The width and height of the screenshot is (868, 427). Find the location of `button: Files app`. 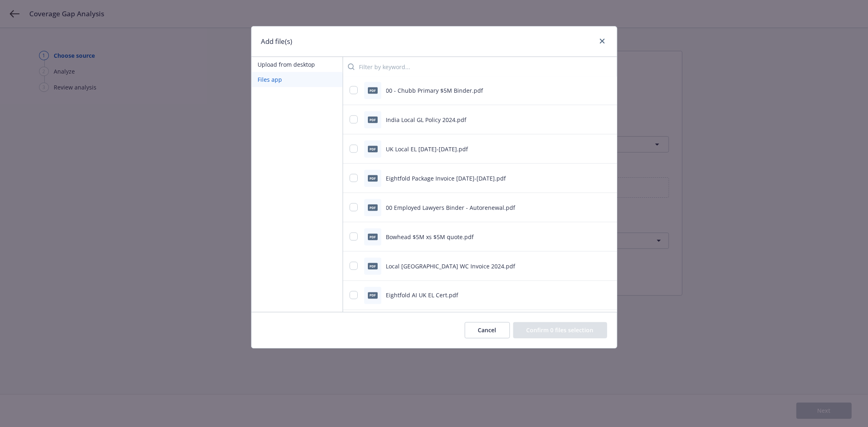

button: Files app is located at coordinates (297, 79).